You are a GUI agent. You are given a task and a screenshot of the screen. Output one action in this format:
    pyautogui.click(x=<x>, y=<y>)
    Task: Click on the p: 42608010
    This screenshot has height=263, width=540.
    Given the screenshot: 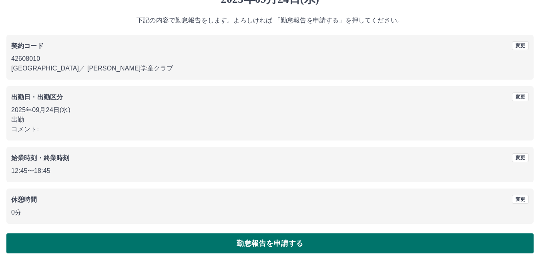 What is the action you would take?
    pyautogui.click(x=270, y=59)
    